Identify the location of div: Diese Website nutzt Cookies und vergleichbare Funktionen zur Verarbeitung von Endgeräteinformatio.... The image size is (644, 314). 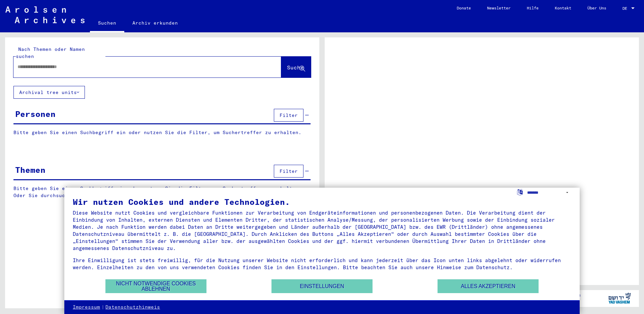
(322, 230).